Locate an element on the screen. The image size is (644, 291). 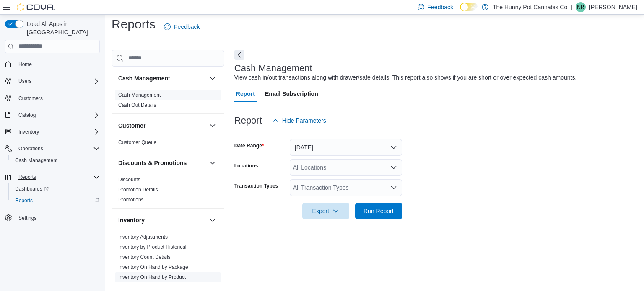
input: Dark Mode is located at coordinates (469, 7).